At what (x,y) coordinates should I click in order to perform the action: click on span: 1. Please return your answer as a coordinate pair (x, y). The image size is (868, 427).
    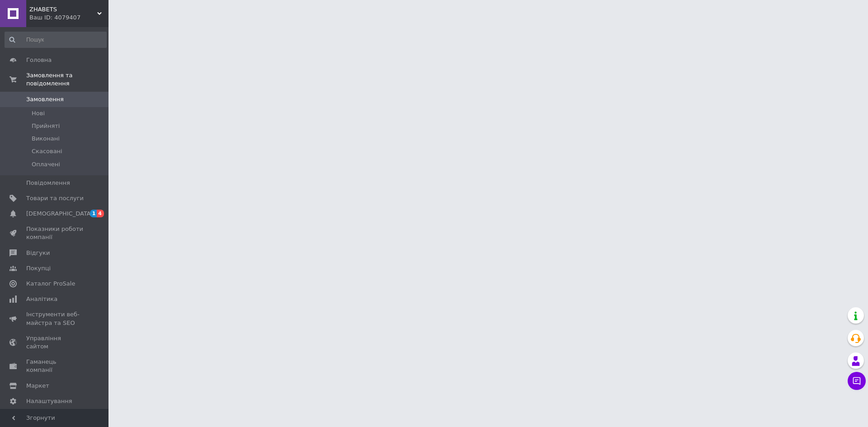
    Looking at the image, I should click on (94, 214).